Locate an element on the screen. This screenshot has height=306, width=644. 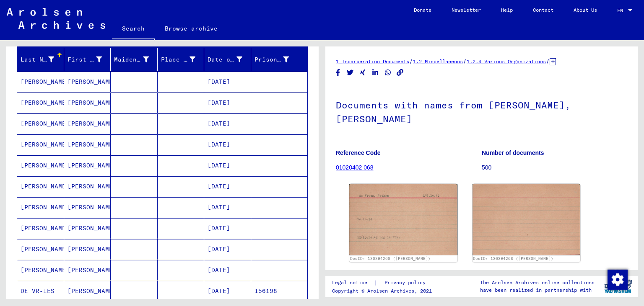
b: Reference Code is located at coordinates (358, 153).